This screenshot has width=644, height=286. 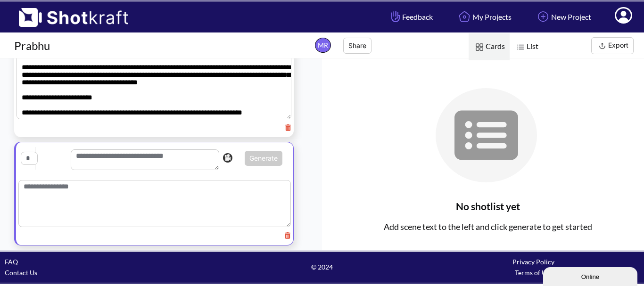 What do you see at coordinates (562, 17) in the screenshot?
I see `a: New Project` at bounding box center [562, 17].